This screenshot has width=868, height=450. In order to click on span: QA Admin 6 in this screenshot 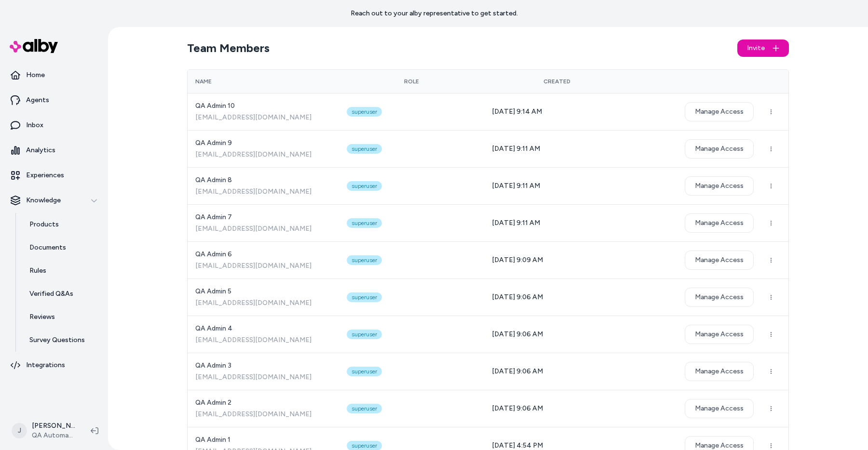, I will do `click(263, 254)`.